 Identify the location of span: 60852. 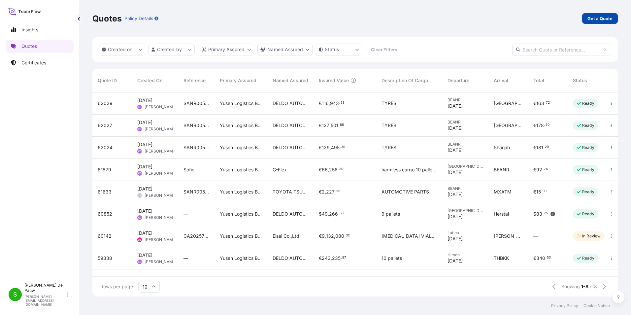
(105, 214).